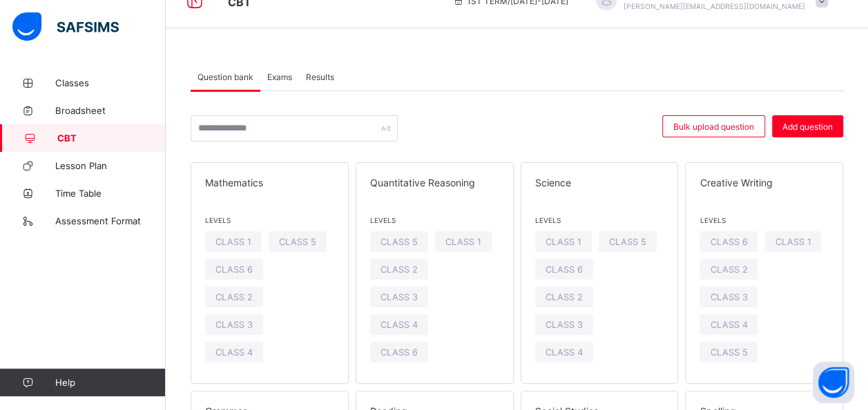 The image size is (868, 410). Describe the element at coordinates (600, 182) in the screenshot. I see `span: Science` at that location.